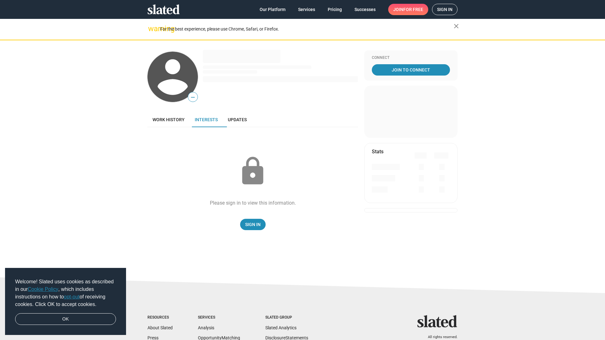  I want to click on span: Services, so click(306, 9).